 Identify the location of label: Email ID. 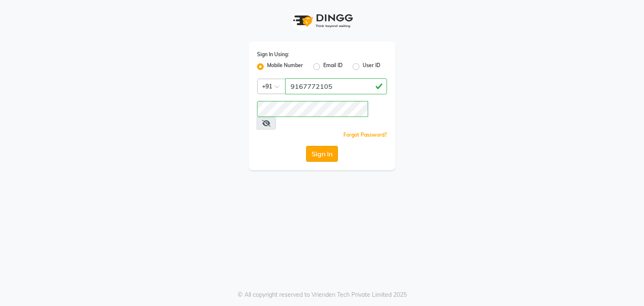
(333, 67).